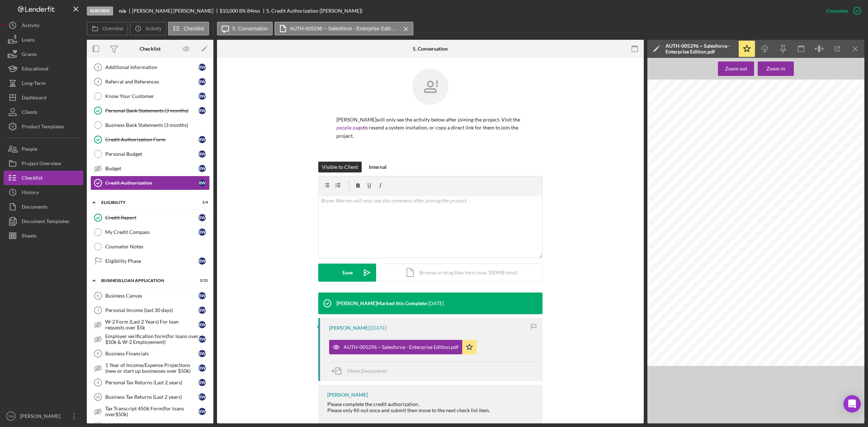 This screenshot has height=427, width=868. I want to click on div: Business Canvas, so click(152, 296).